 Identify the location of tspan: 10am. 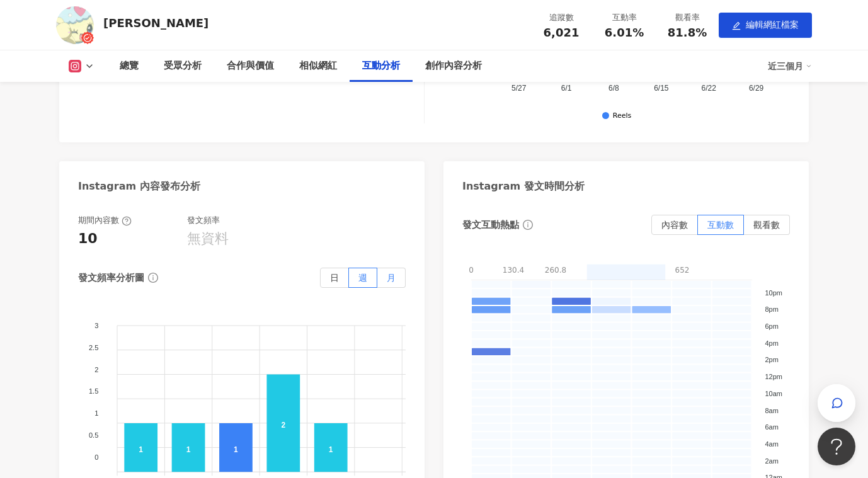
(774, 394).